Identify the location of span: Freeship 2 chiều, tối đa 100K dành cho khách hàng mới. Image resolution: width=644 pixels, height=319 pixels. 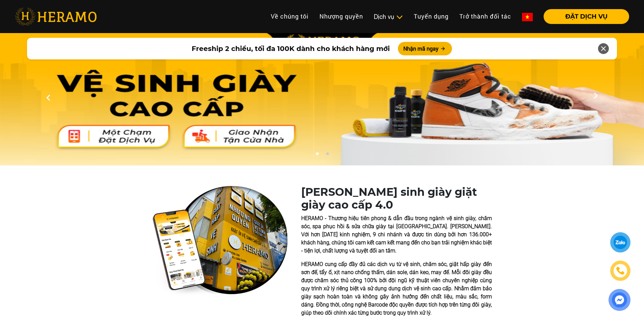
(291, 48).